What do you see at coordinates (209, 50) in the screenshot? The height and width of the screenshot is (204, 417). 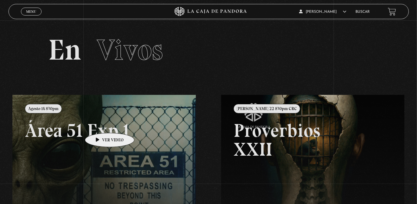 I see `h2: En` at bounding box center [209, 50].